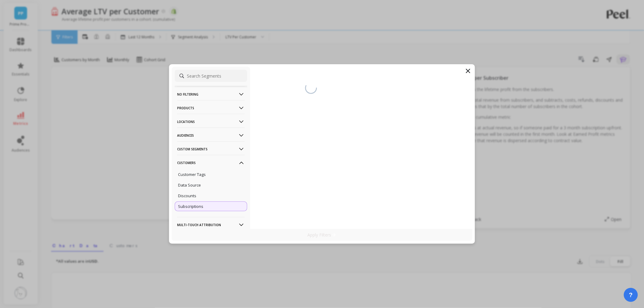 This screenshot has height=308, width=644. What do you see at coordinates (187, 196) in the screenshot?
I see `p: Discounts` at bounding box center [187, 196].